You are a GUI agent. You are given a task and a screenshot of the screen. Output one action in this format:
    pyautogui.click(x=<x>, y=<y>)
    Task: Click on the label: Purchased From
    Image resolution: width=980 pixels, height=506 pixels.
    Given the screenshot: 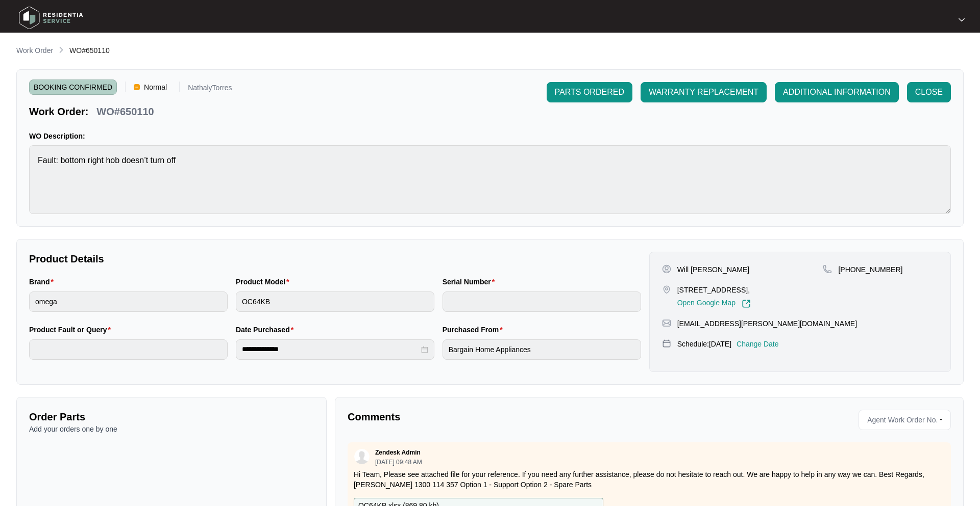 What is the action you would take?
    pyautogui.click(x=475, y=330)
    